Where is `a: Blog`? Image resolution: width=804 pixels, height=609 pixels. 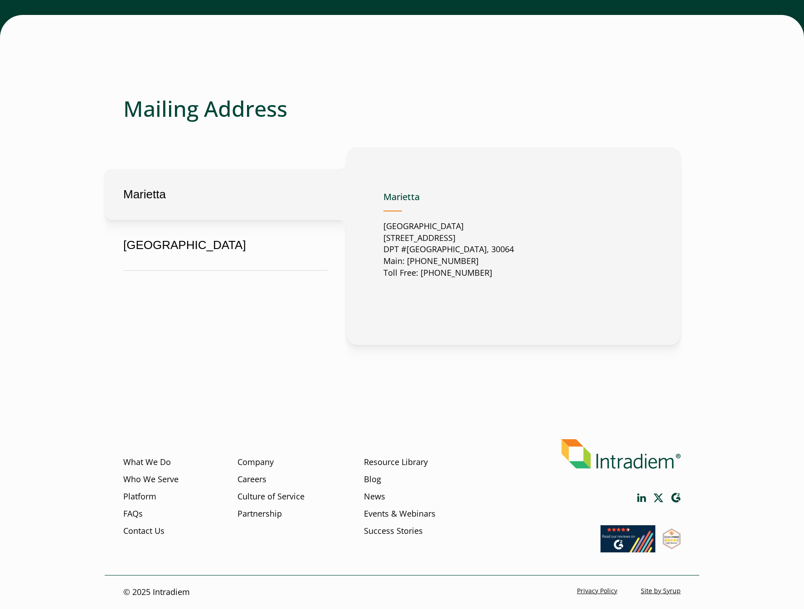
a: Blog is located at coordinates (372, 480).